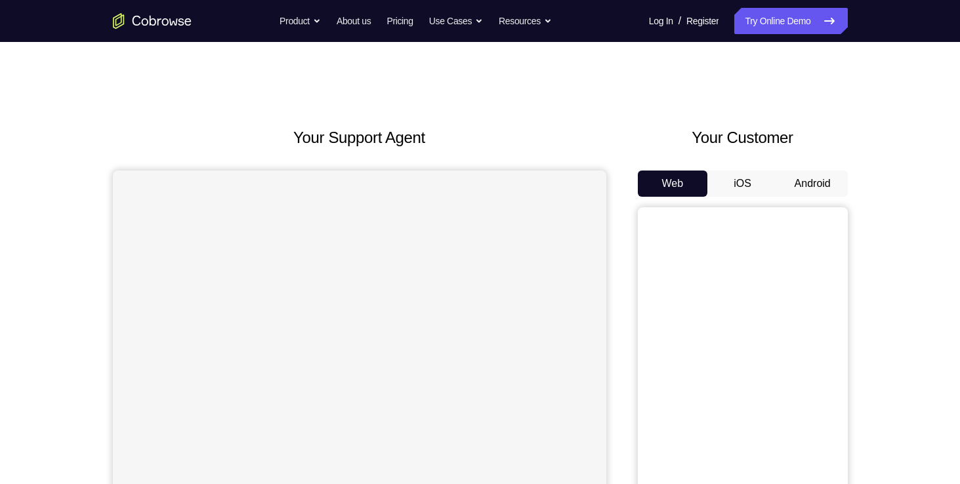  Describe the element at coordinates (300, 21) in the screenshot. I see `button: Product` at that location.